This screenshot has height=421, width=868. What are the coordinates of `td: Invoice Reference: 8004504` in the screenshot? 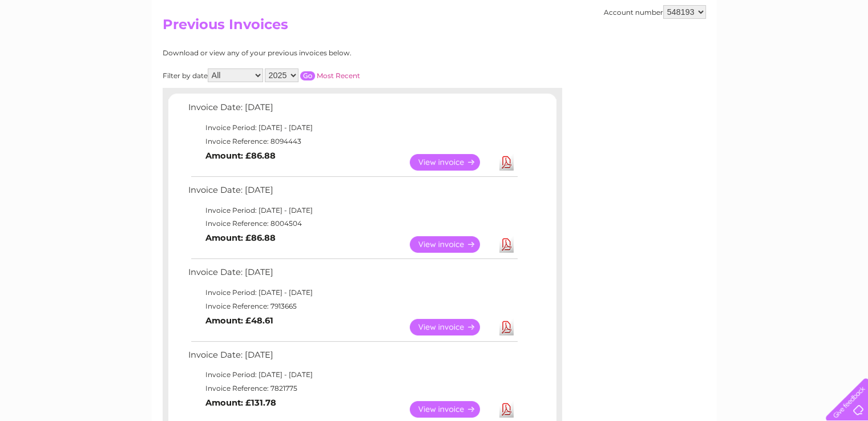 It's located at (352, 224).